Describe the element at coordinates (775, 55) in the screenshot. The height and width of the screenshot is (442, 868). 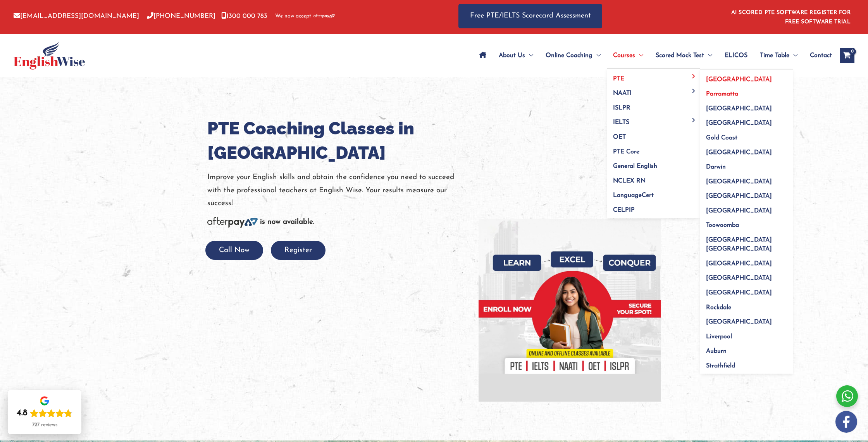
I see `span: Time Table` at that location.